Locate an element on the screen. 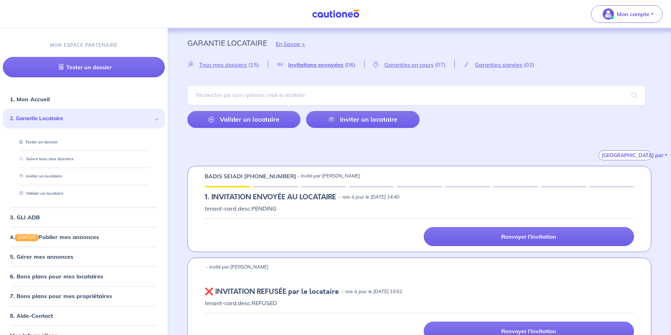 This screenshot has height=335, width=671. a: Garanties signées(02) is located at coordinates (498, 64).